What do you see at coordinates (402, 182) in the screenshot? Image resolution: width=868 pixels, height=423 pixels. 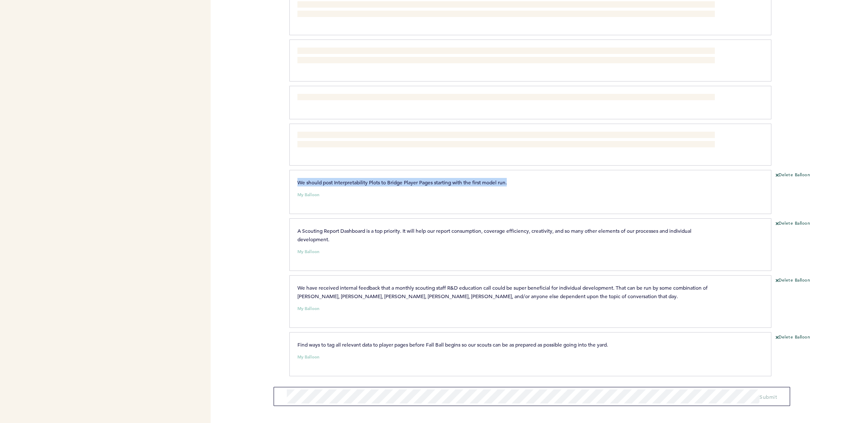 I see `span: We should post Interpretability Plots to Bridge Player Pages starting with the first model run.` at bounding box center [402, 182].